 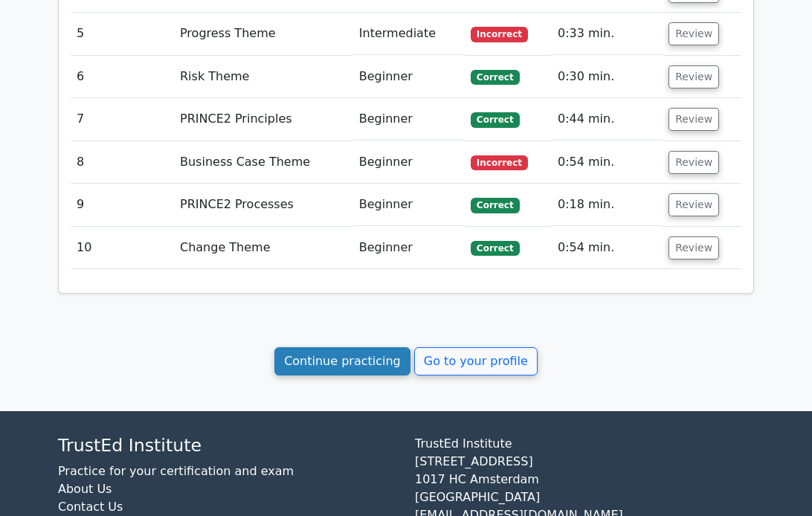 What do you see at coordinates (263, 119) in the screenshot?
I see `td: PRINCE2 Principles` at bounding box center [263, 119].